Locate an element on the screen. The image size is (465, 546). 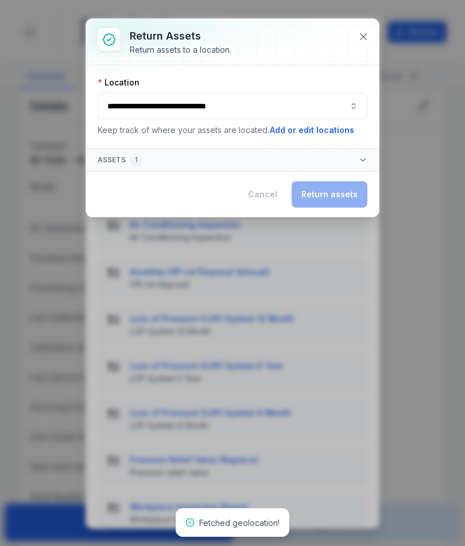
p: Keep track of where your assets are located. is located at coordinates (232, 130).